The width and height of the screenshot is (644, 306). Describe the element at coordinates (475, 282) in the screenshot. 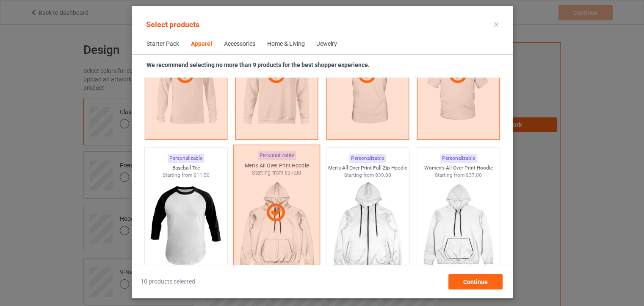

I see `span: Continue` at that location.